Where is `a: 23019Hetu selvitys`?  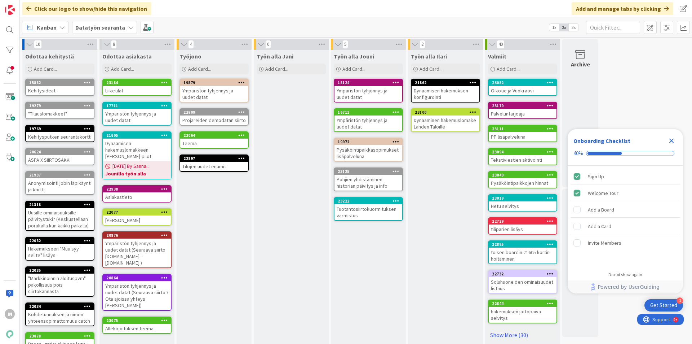 a: 23019Hetu selvitys is located at coordinates (523, 203).